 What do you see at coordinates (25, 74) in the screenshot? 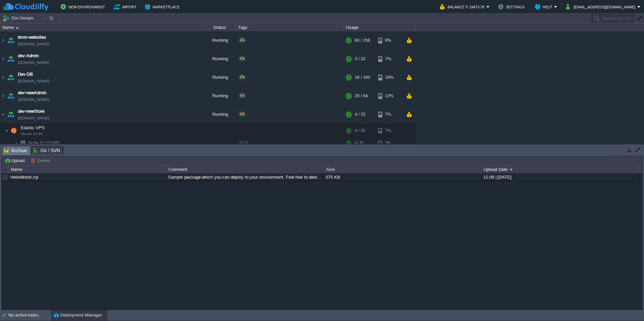
I see `span: Dev-DB` at bounding box center [25, 74].